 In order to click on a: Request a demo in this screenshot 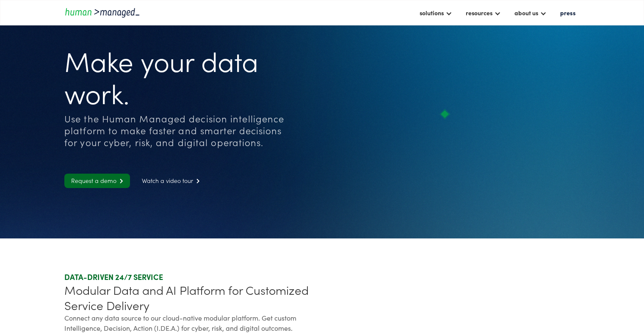, I will do `click(97, 181)`.